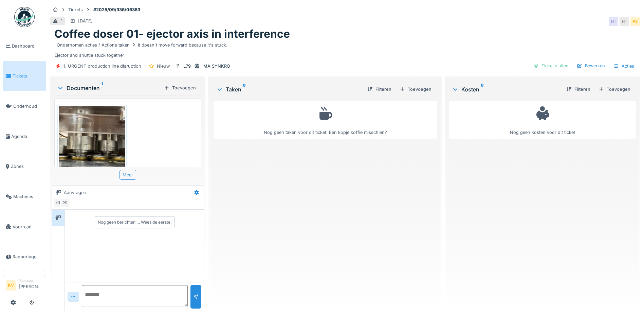  What do you see at coordinates (187, 65) in the screenshot?
I see `div: L79` at bounding box center [187, 65].